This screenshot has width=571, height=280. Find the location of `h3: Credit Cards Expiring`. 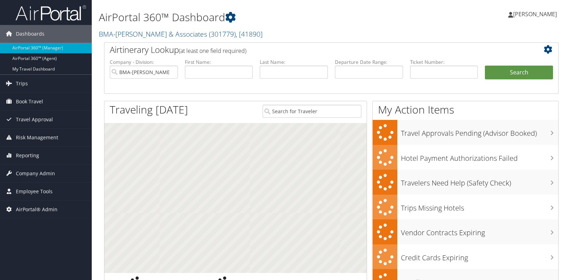

h3: Credit Cards Expiring is located at coordinates (480, 256).